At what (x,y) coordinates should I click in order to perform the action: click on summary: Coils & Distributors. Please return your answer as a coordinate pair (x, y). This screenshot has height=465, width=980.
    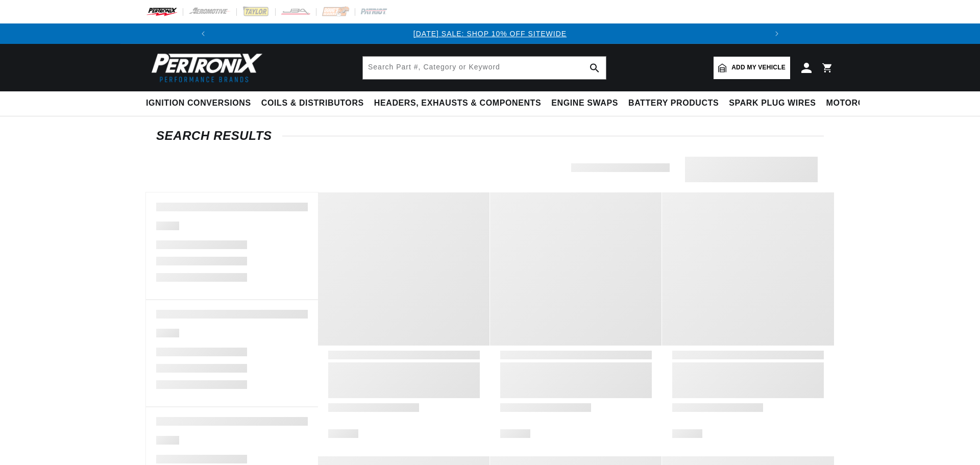
    Looking at the image, I should click on (312, 103).